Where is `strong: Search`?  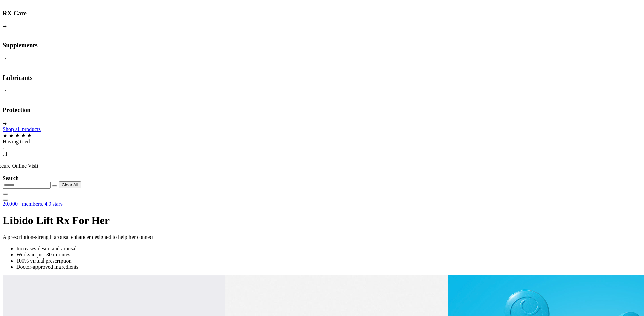
strong: Search is located at coordinates (10, 178).